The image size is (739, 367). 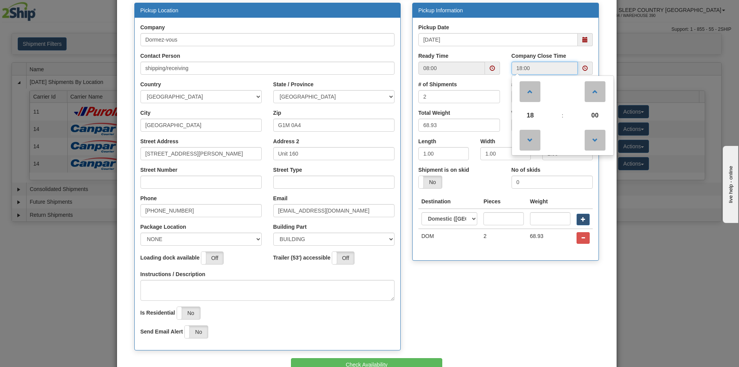 What do you see at coordinates (526, 170) in the screenshot?
I see `label: No of skids` at bounding box center [526, 170].